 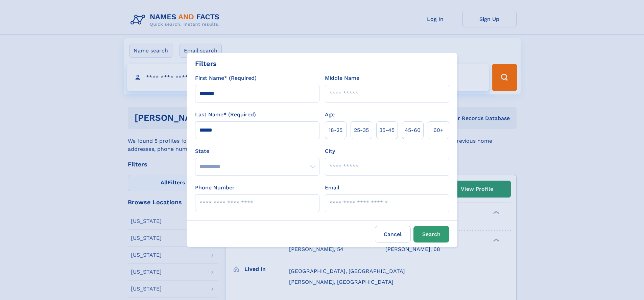 I want to click on label: Age, so click(x=330, y=115).